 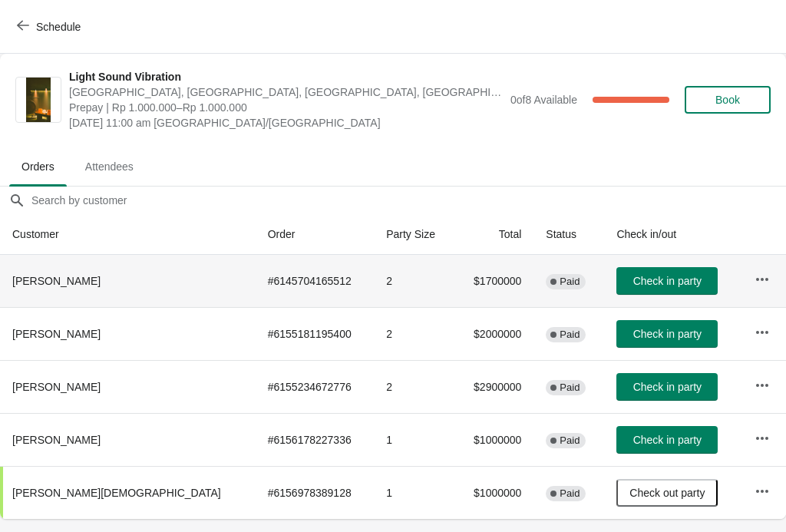 I want to click on button: Check out party, so click(x=667, y=492).